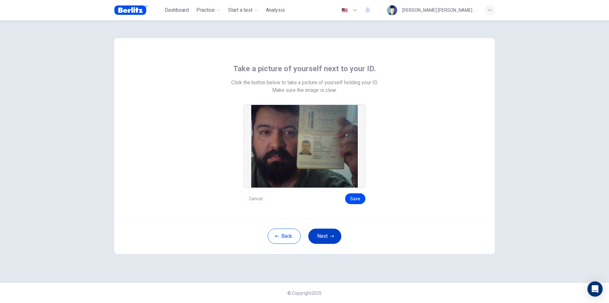  What do you see at coordinates (177, 10) in the screenshot?
I see `a: Dashboard` at bounding box center [177, 10].